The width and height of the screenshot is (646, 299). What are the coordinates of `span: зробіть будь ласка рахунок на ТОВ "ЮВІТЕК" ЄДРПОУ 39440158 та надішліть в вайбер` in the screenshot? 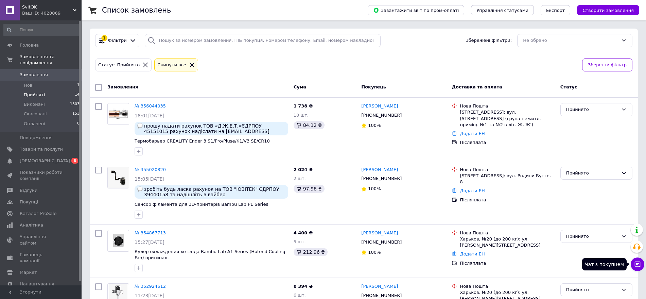 It's located at (215, 192).